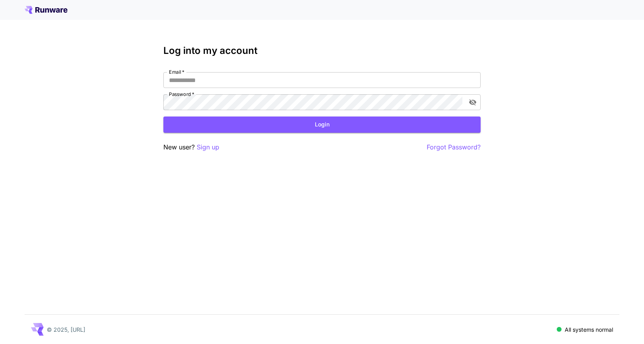 The height and width of the screenshot is (344, 644). Describe the element at coordinates (454, 147) in the screenshot. I see `p: Forgot Password?` at that location.